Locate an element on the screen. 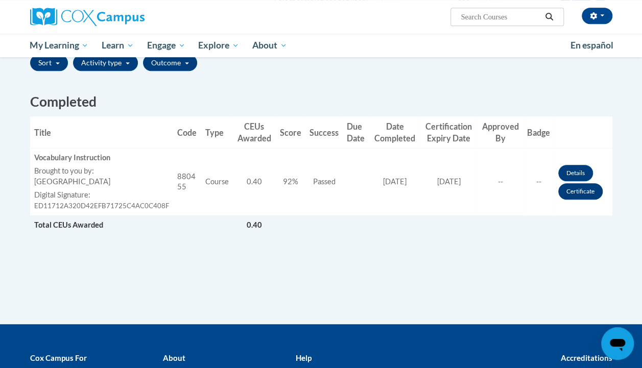  td: 0.40 is located at coordinates (254, 225).